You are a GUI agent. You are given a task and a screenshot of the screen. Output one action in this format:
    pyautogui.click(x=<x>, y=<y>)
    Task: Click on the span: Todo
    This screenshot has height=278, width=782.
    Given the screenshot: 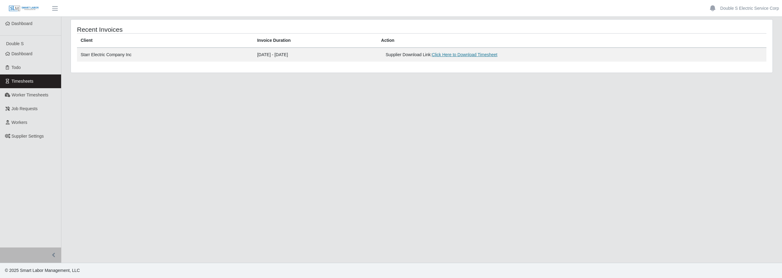 What is the action you would take?
    pyautogui.click(x=16, y=68)
    